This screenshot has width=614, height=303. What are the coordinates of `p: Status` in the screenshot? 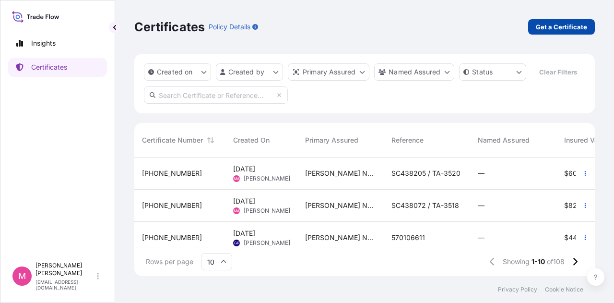 It's located at (482, 72).